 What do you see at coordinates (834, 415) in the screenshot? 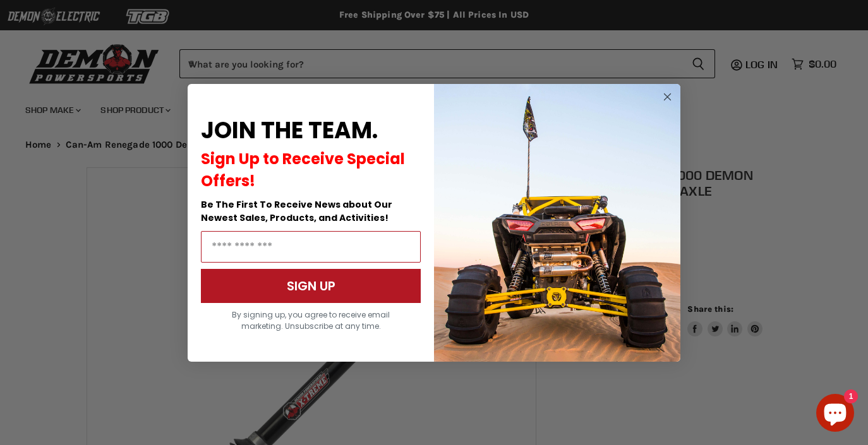
I see `inbox-online-store-chat: Shopify online store chat` at bounding box center [834, 415].